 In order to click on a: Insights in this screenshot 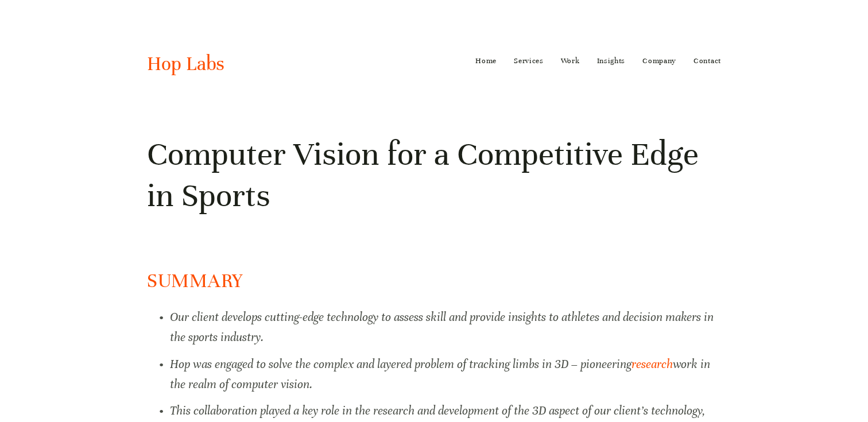, I will do `click(611, 61)`.